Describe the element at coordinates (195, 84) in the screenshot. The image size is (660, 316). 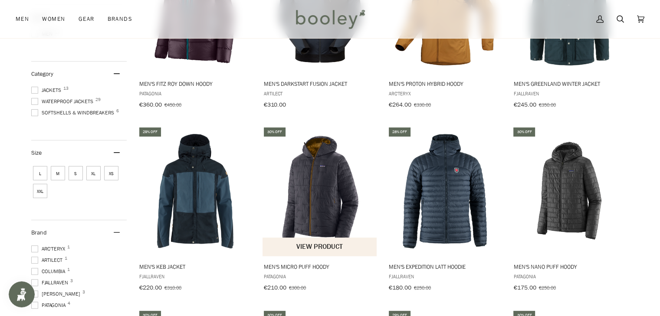
I see `span: Men's Fitz Roy Down Hoody` at that location.